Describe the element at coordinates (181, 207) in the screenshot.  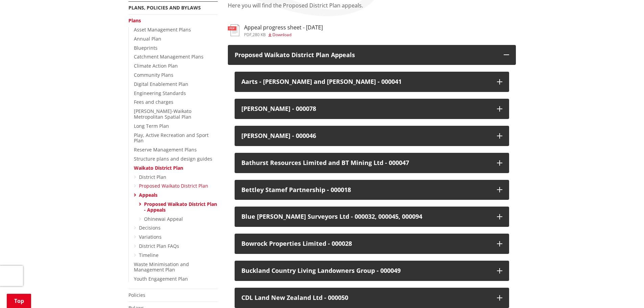
I see `a: Proposed Waikato District Plan - Appeals` at that location.